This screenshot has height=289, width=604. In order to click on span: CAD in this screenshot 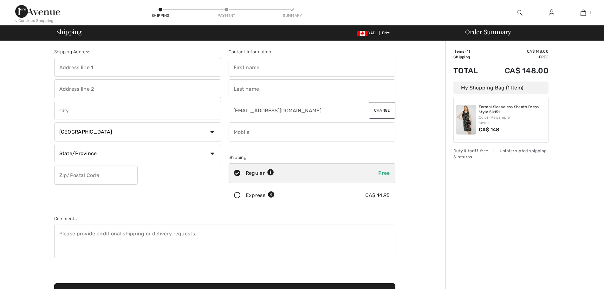, I will do `click(367, 33)`.